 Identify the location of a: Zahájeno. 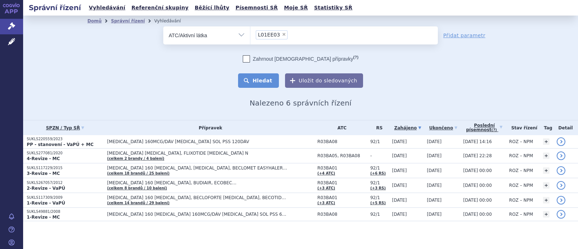
(408, 128).